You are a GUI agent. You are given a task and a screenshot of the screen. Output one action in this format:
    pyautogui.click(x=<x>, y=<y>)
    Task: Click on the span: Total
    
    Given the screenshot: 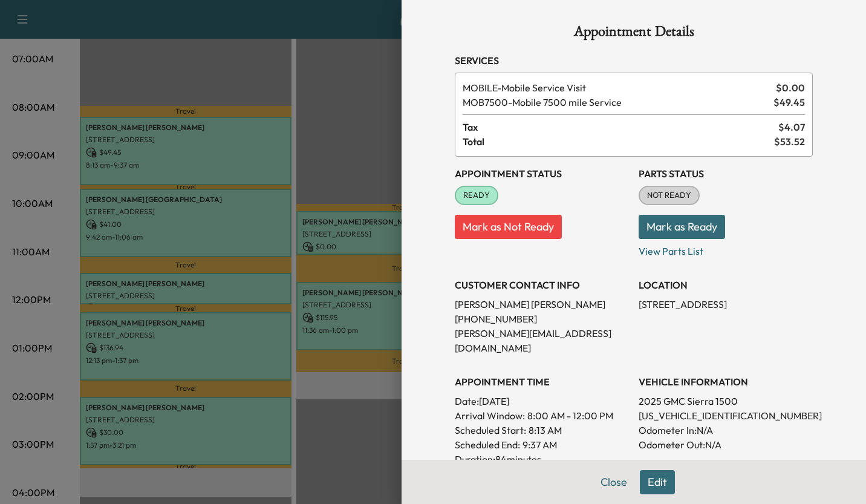 What is the action you would take?
    pyautogui.click(x=618, y=141)
    